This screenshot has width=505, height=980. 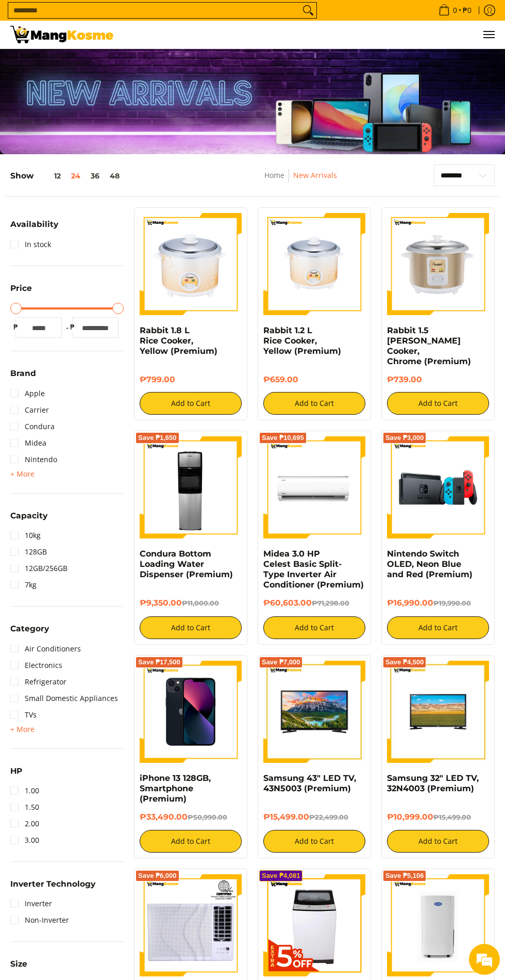 I want to click on h6: ₱15,499.00, so click(x=314, y=817).